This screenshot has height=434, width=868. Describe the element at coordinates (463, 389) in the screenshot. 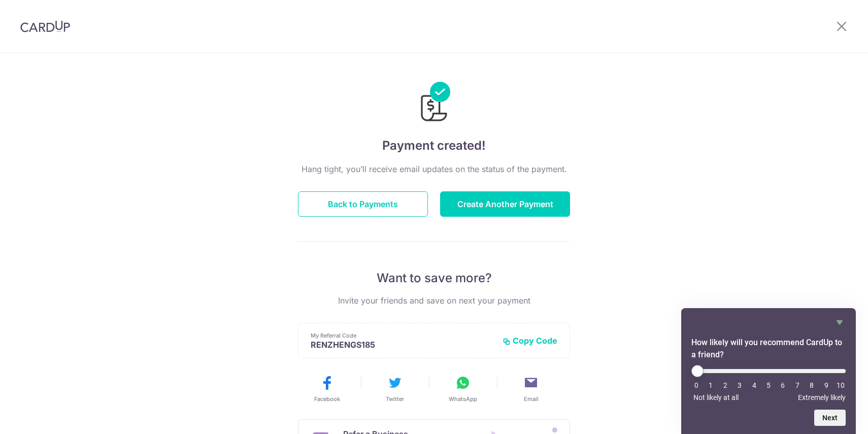

I see `button: WhatsApp` at that location.